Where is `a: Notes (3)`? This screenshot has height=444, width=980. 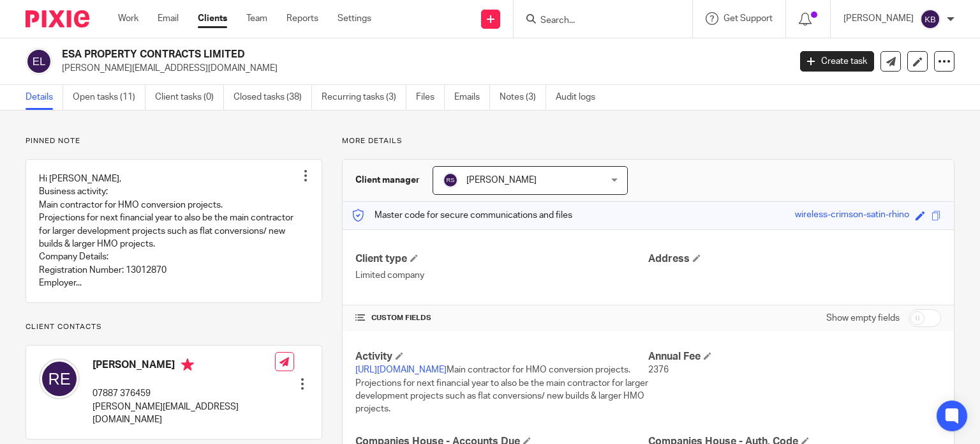
a: Notes (3) is located at coordinates (523, 97).